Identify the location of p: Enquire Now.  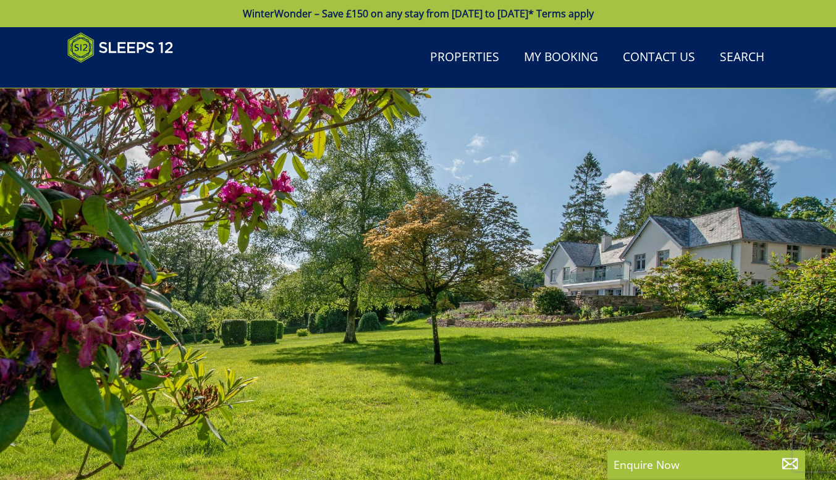
(707, 465).